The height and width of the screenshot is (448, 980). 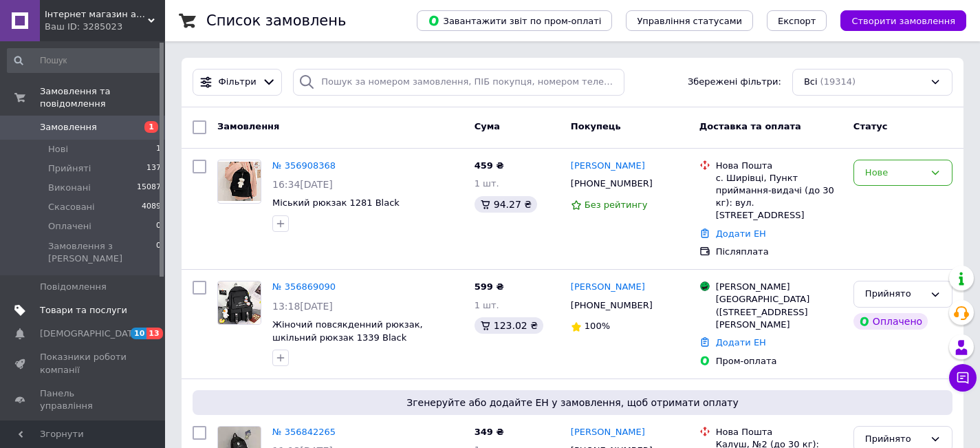 I want to click on span: Згенеруйте або додайте ЕН у замовлення, щоб отримати оплату, so click(x=572, y=403).